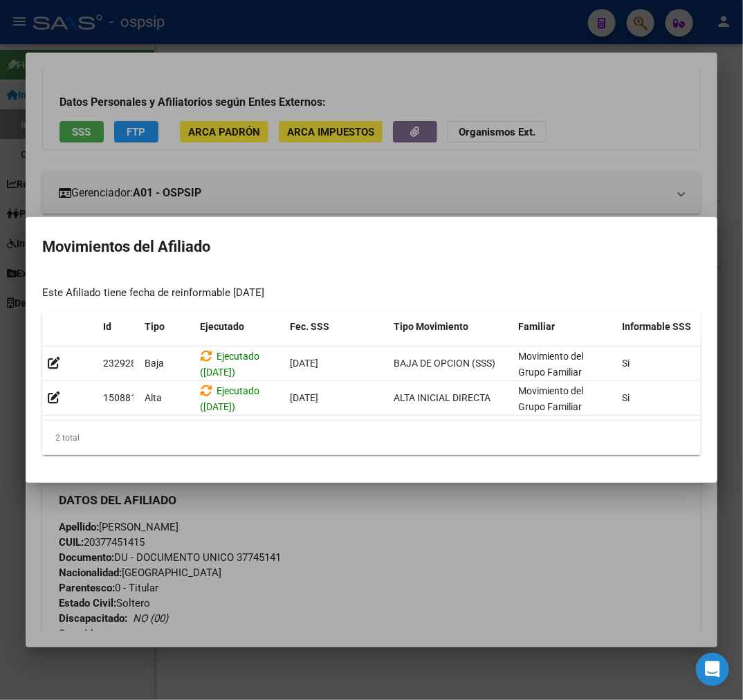 The image size is (743, 700). What do you see at coordinates (222, 326) in the screenshot?
I see `span: Ejecutado` at bounding box center [222, 326].